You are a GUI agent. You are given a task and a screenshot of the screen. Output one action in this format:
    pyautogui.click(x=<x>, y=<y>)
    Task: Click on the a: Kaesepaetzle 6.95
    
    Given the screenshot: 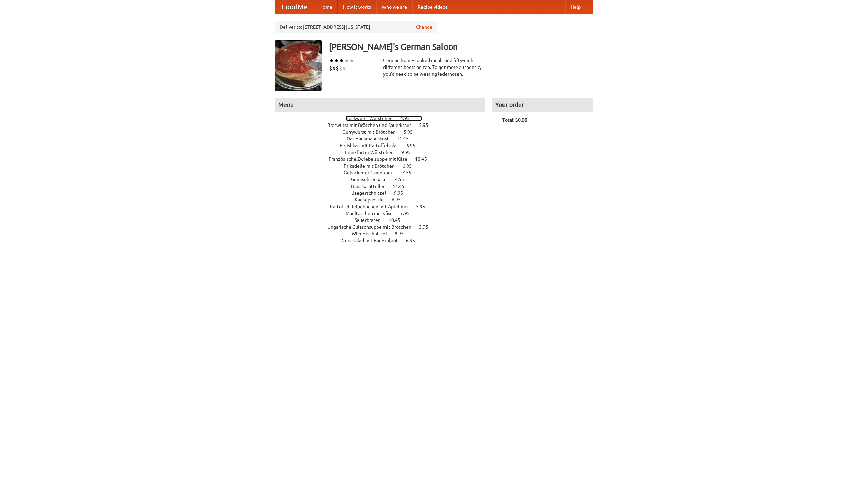 What is the action you would take?
    pyautogui.click(x=384, y=200)
    